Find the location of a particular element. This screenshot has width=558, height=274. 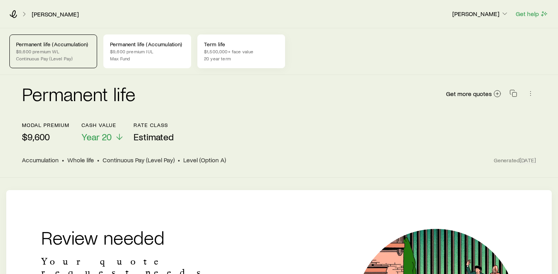

span: Generated is located at coordinates (515, 160).